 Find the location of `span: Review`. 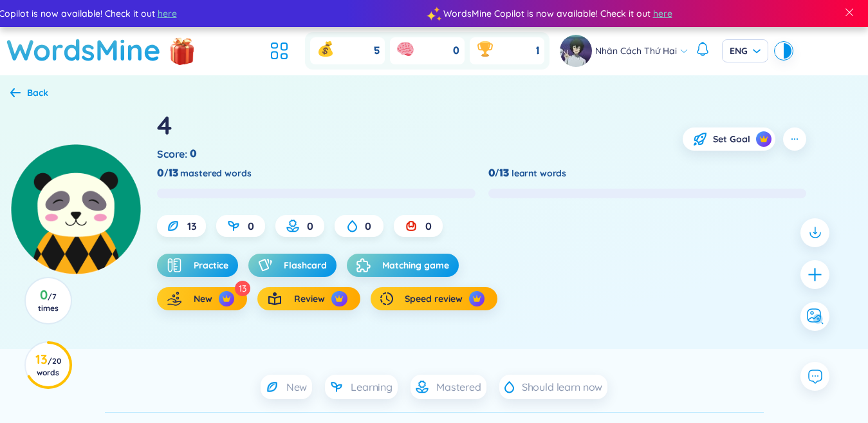

span: Review is located at coordinates (309, 299).